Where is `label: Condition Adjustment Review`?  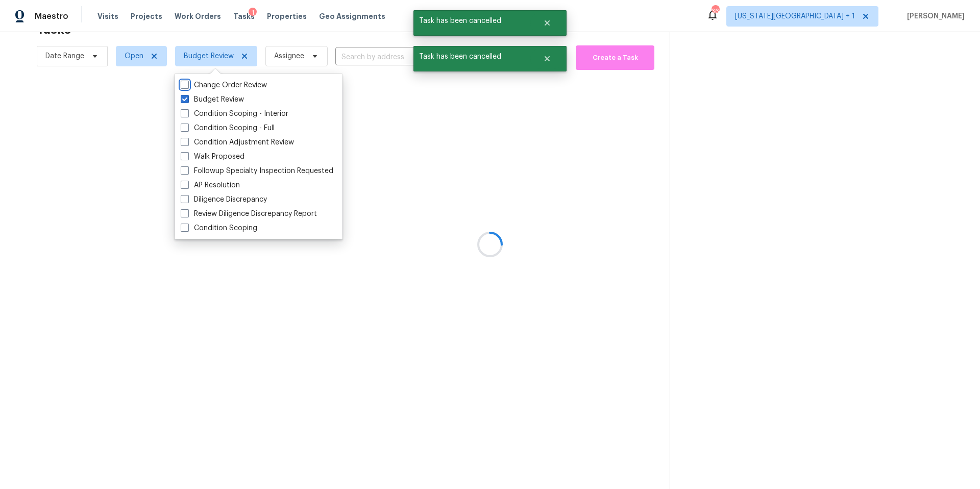 label: Condition Adjustment Review is located at coordinates (237, 142).